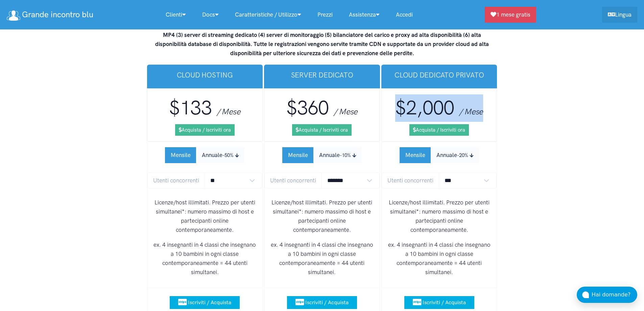  Describe the element at coordinates (210, 14) in the screenshot. I see `a: Docs` at that location.